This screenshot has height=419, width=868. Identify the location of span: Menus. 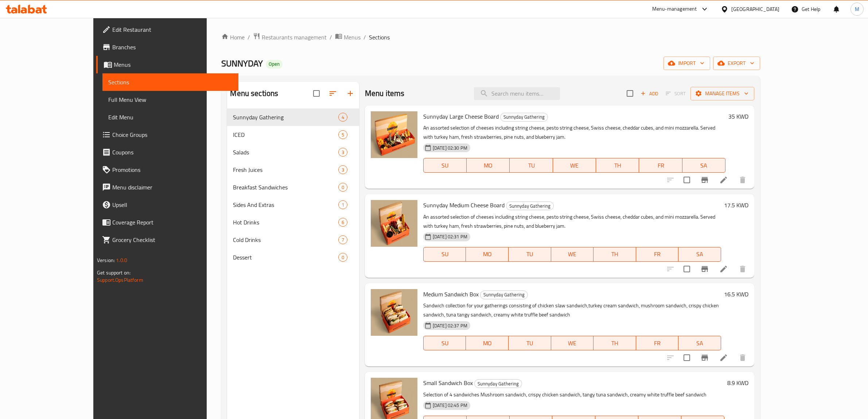
(173, 65).